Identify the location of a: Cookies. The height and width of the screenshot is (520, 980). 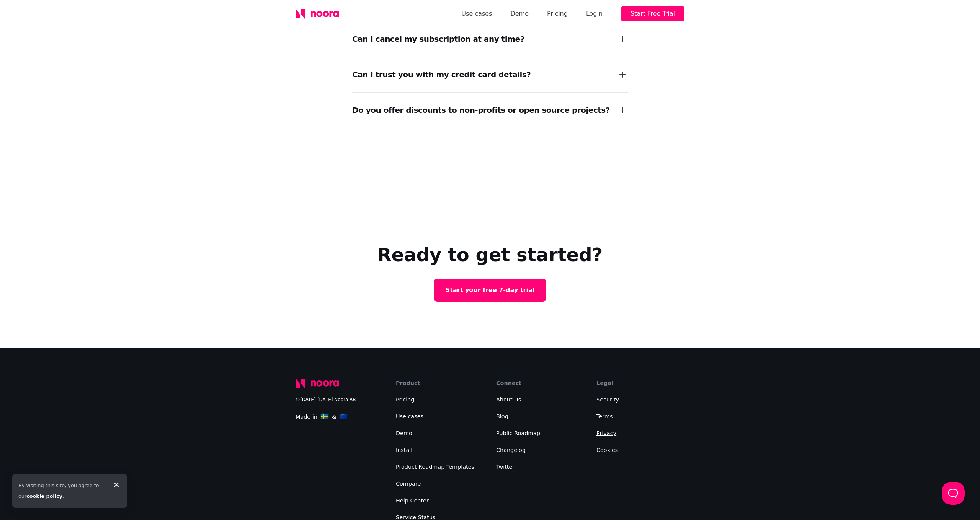
(607, 450).